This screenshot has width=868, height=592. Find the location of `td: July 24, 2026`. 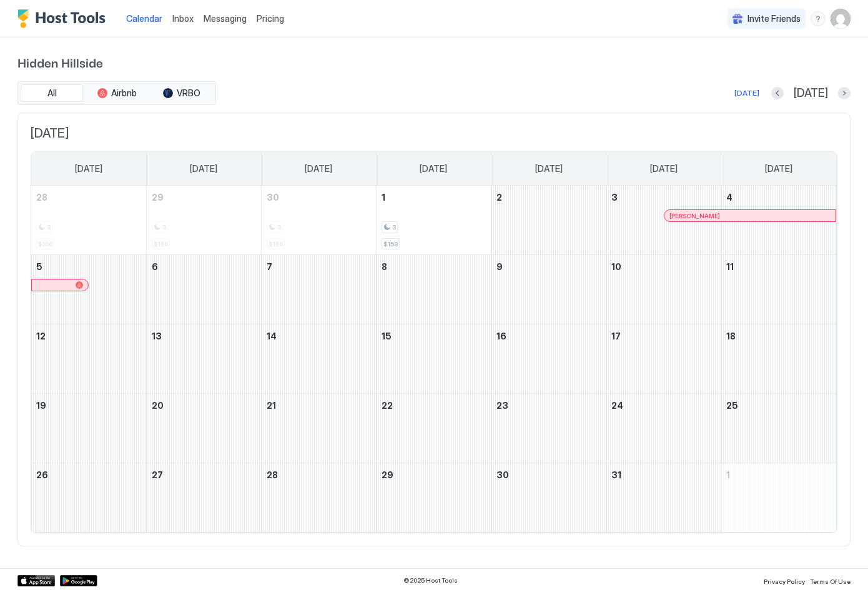

td: July 24, 2026 is located at coordinates (664, 428).